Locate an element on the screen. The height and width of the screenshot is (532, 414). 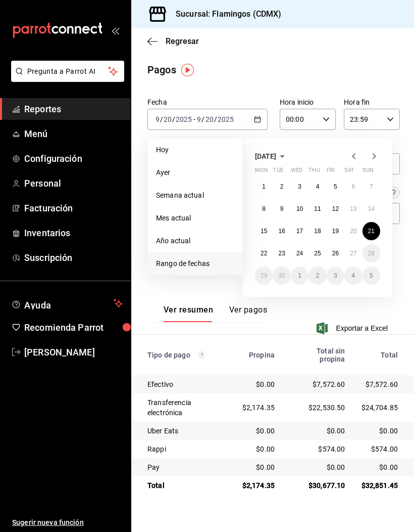
button: September 27, 2025 is located at coordinates (353, 254).